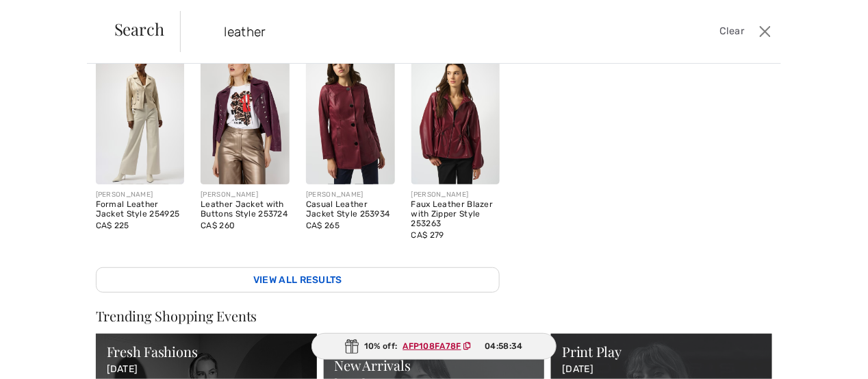  Describe the element at coordinates (207, 352) in the screenshot. I see `div: Fresh Fashions` at that location.